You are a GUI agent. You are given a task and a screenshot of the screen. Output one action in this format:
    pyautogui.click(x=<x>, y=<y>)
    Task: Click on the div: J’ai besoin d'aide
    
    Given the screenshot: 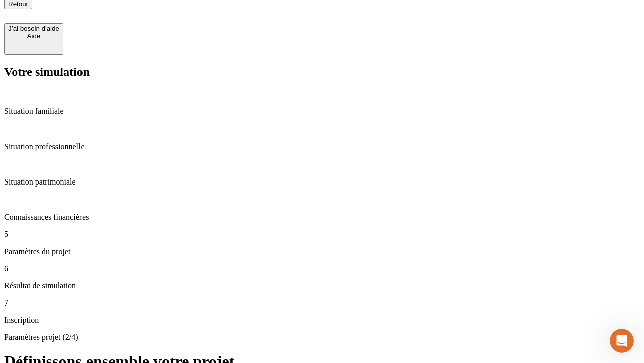 What is the action you would take?
    pyautogui.click(x=34, y=29)
    